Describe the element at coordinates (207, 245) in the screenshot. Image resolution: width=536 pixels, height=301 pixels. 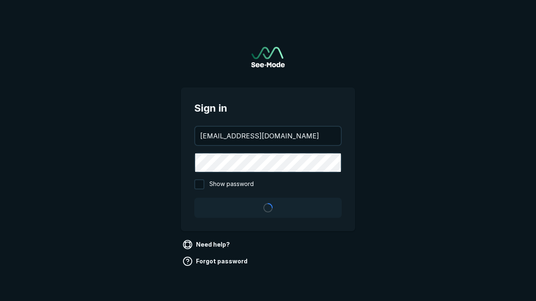
I see `a: Need help?` at that location.